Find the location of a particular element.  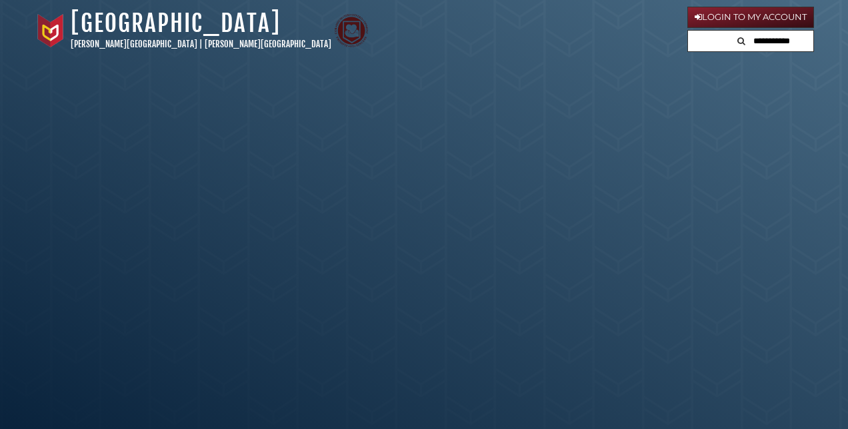

img: Calvin Theological Seminary is located at coordinates (351, 31).